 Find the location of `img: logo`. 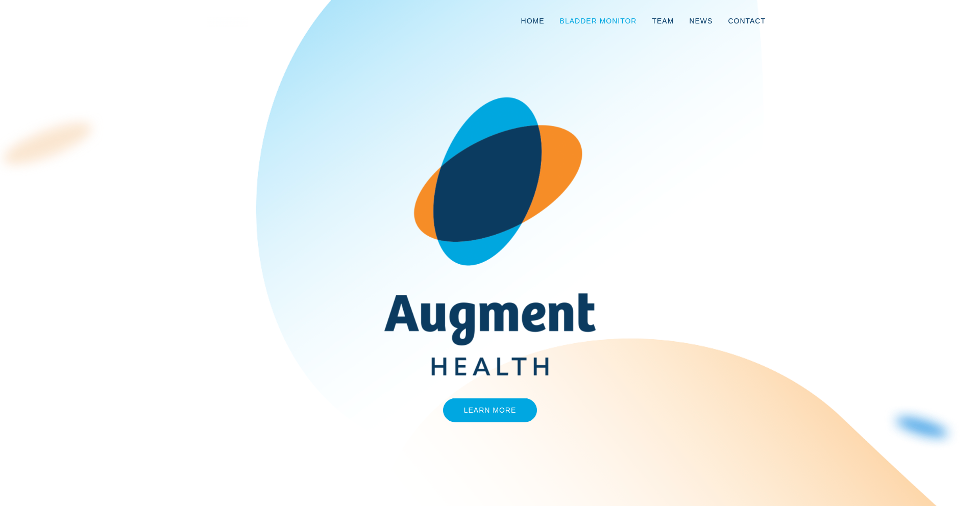

img: logo is located at coordinates (227, 22).